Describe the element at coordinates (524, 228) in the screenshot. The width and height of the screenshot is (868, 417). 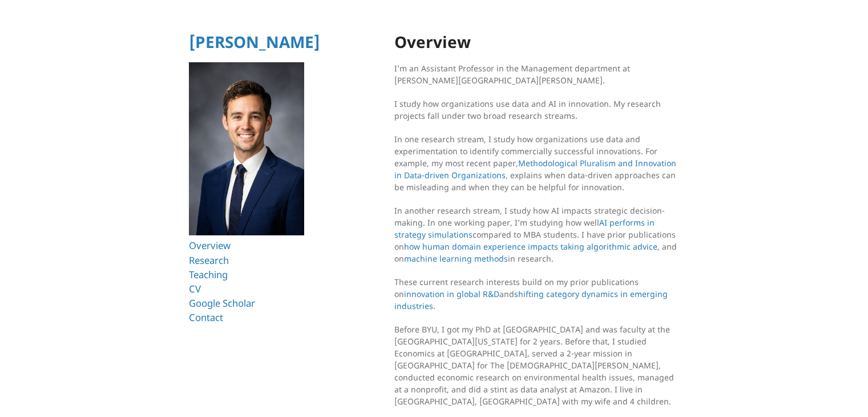
I see `a: AI performs in strategy simulations` at that location.